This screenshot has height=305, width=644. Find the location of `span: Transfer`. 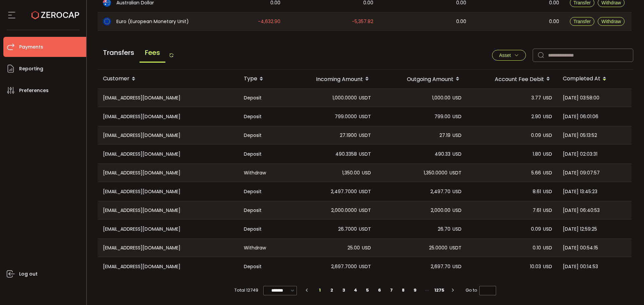

span: Transfer is located at coordinates (582, 22).